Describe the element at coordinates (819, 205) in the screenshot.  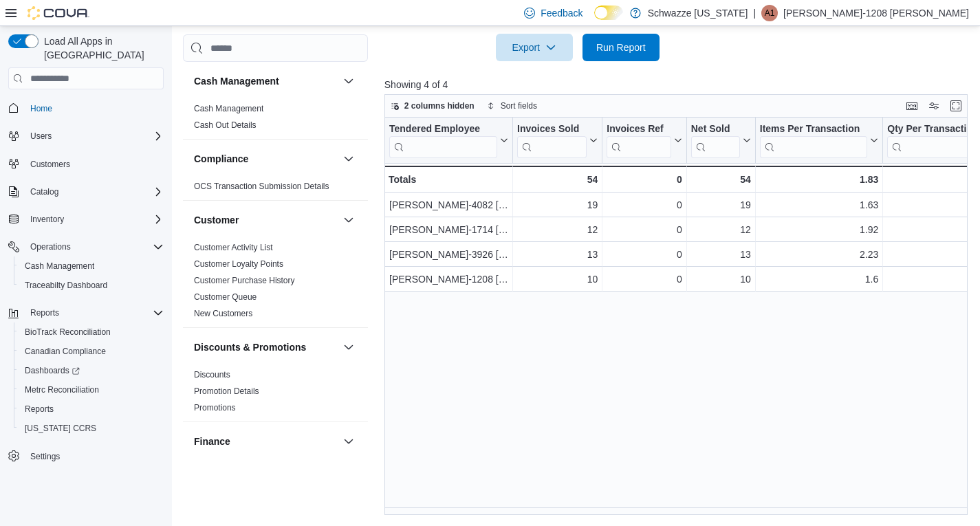
I see `div: 1.63` at that location.